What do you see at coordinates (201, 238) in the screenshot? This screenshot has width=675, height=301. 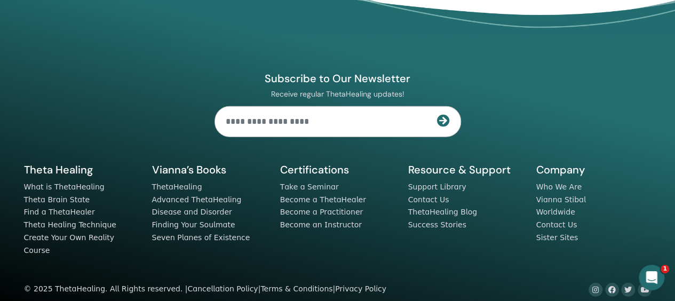 I see `a: Seven Planes of Existence` at bounding box center [201, 238].